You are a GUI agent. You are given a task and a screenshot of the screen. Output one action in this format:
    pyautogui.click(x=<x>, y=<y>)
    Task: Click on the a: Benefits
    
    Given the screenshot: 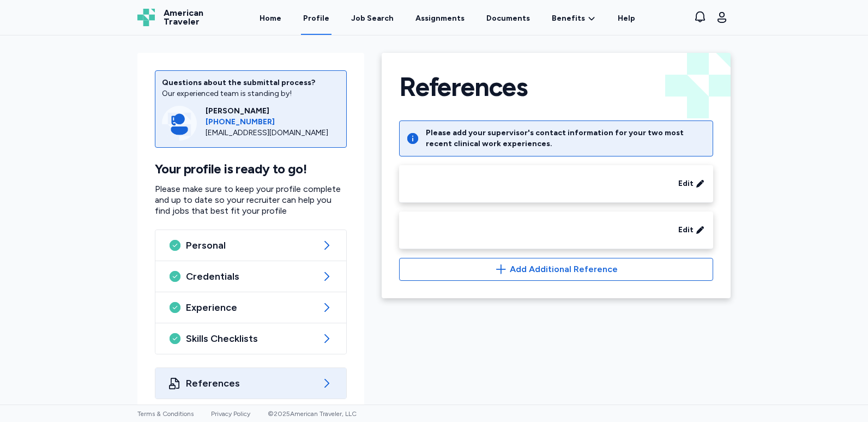 What is the action you would take?
    pyautogui.click(x=573, y=18)
    